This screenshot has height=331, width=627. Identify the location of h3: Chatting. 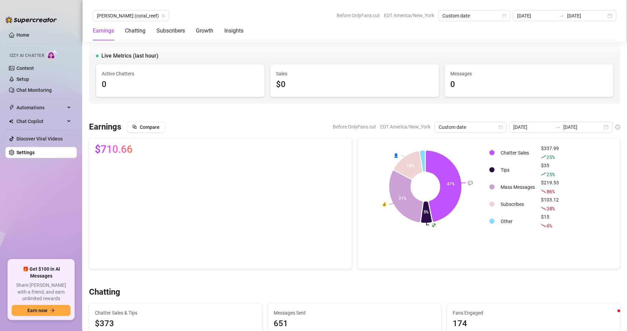
(104, 292).